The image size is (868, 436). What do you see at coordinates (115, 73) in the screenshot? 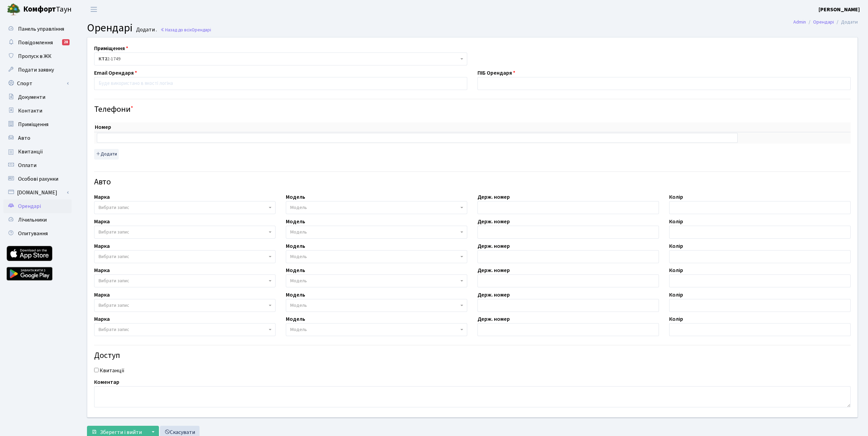
I see `label: Email Орендаря` at bounding box center [115, 73].